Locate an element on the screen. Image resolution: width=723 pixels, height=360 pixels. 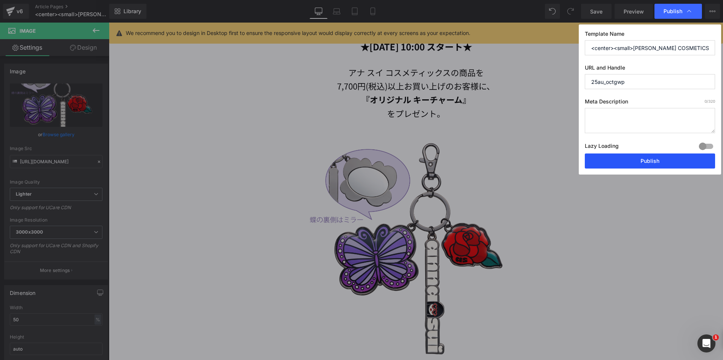
span: 1 is located at coordinates (716, 338).